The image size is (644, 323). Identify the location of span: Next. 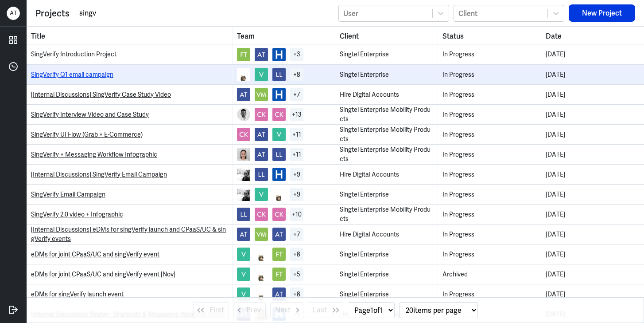
(283, 310).